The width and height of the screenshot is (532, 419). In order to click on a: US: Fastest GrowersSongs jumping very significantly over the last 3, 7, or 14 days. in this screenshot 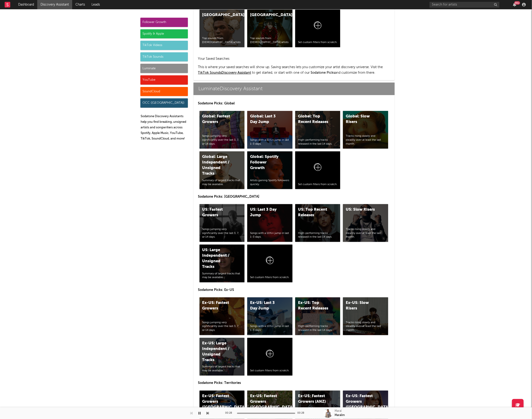, I will do `click(222, 223)`.